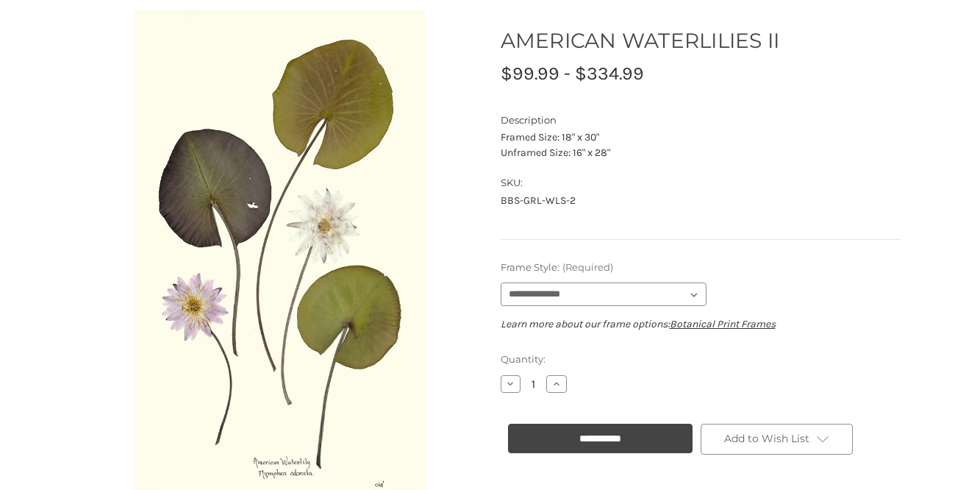  I want to click on p: Learn more about our frame options:, so click(701, 324).